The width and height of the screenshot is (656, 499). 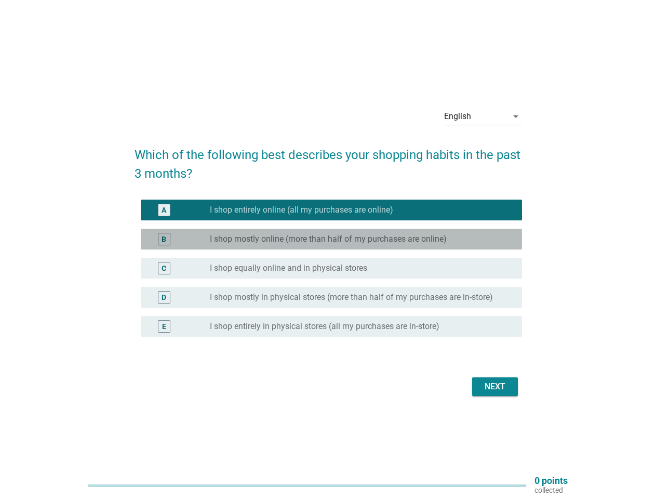 What do you see at coordinates (325, 326) in the screenshot?
I see `label: I shop entirely in physical stores (all my purchases are in-store)` at bounding box center [325, 326].